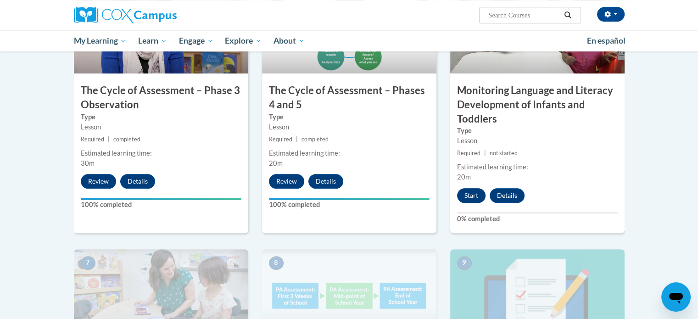  Describe the element at coordinates (88, 163) in the screenshot. I see `span: 30m` at that location.